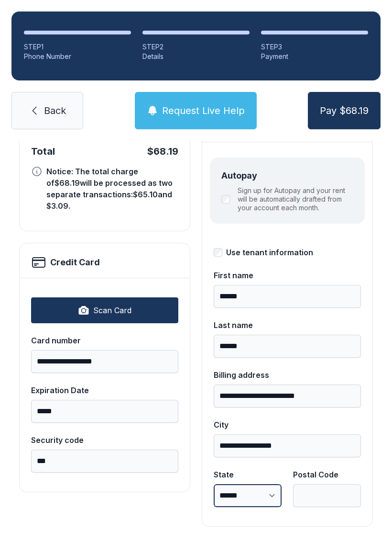 The width and height of the screenshot is (392, 544). I want to click on input: Billing address, so click(288, 396).